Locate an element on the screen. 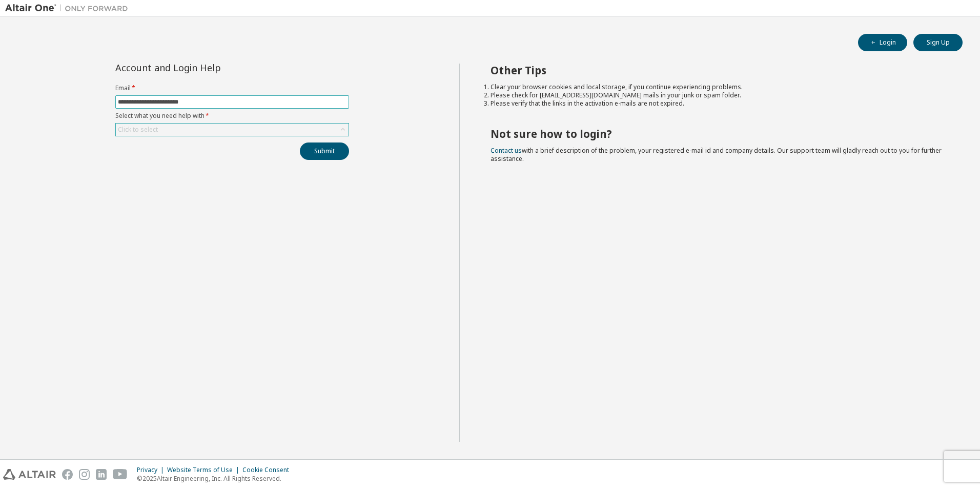 This screenshot has width=980, height=489. h2: Other Tips is located at coordinates (718, 70).